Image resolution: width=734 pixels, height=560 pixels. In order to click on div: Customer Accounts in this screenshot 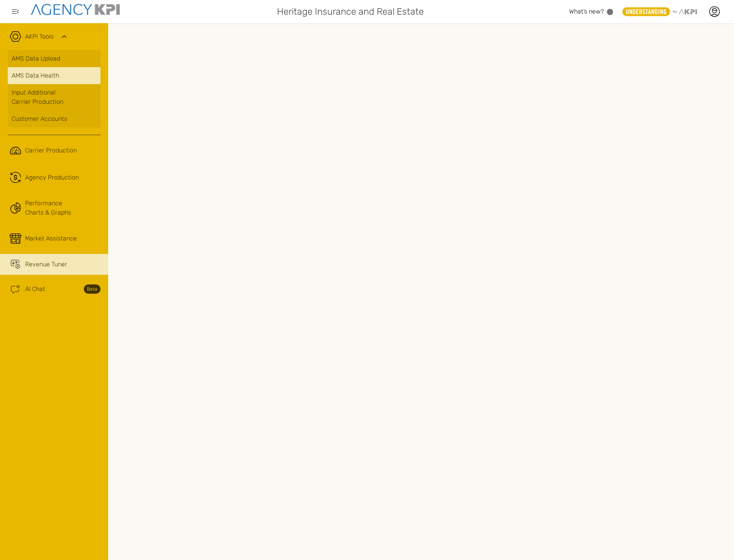, I will do `click(54, 119)`.